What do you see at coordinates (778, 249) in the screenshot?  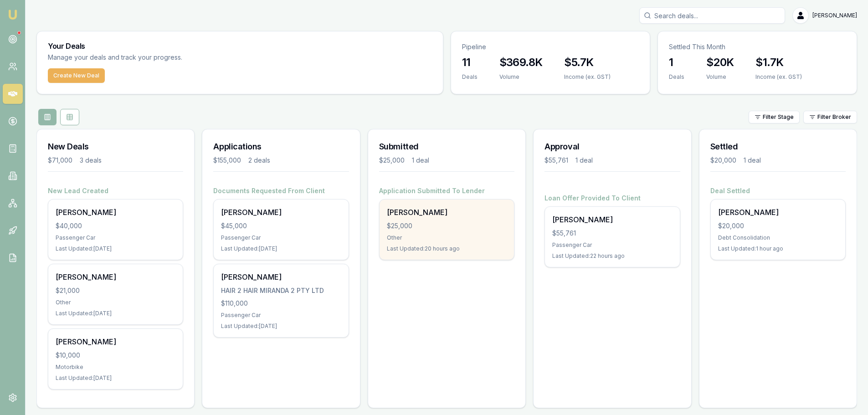 I see `div: Last Updated: 1 hour ago` at bounding box center [778, 249].